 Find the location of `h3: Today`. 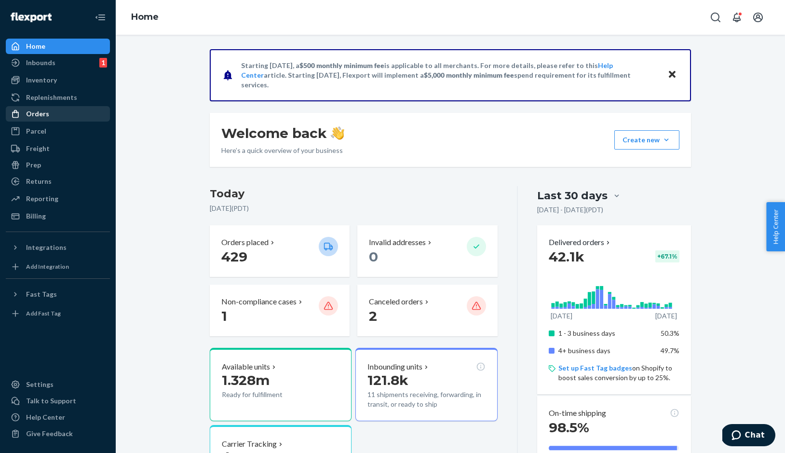

h3: Today is located at coordinates (353, 194).